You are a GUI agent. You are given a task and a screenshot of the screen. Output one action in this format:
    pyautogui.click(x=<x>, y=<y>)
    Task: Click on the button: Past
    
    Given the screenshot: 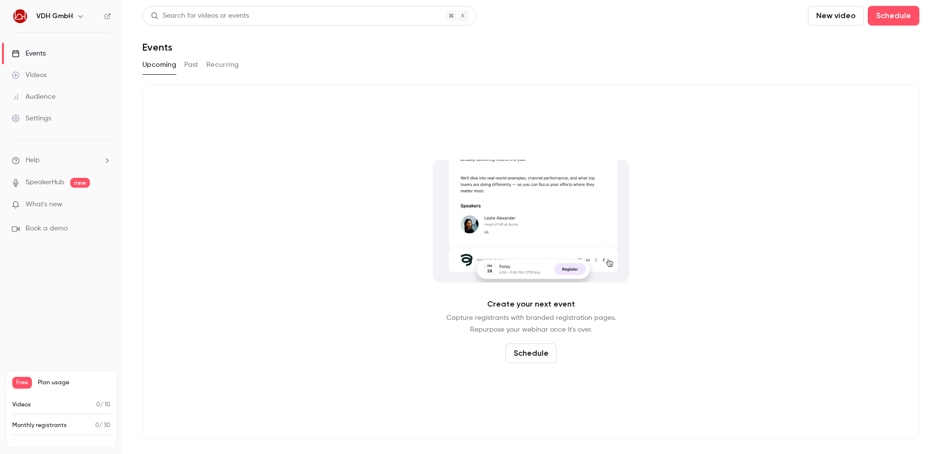 What is the action you would take?
    pyautogui.click(x=191, y=65)
    